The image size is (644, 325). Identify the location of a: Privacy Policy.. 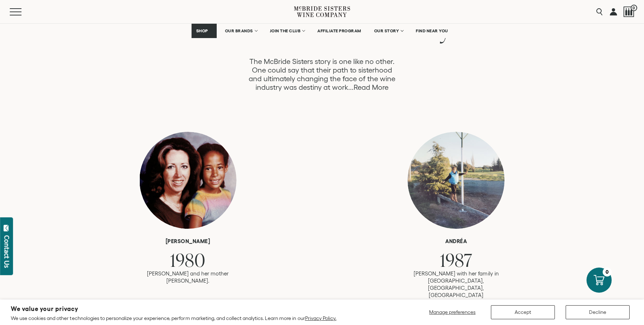
(321, 318).